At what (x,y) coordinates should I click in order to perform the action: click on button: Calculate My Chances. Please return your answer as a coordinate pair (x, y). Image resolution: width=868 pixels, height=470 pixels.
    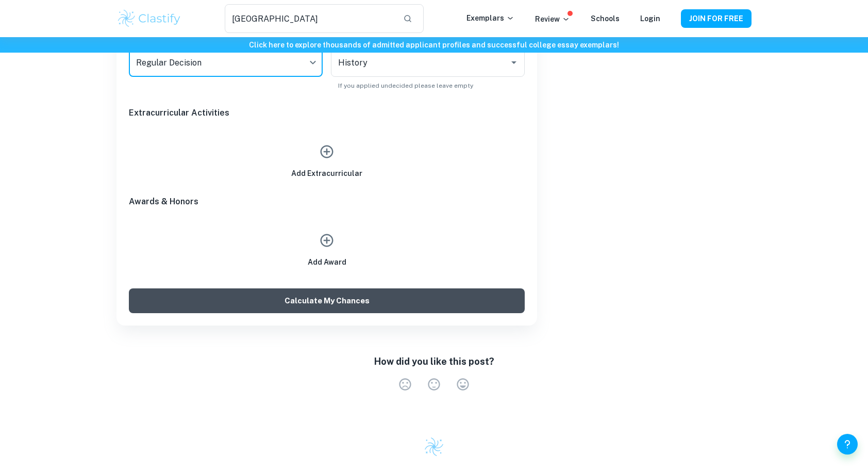
    Looking at the image, I should click on (327, 300).